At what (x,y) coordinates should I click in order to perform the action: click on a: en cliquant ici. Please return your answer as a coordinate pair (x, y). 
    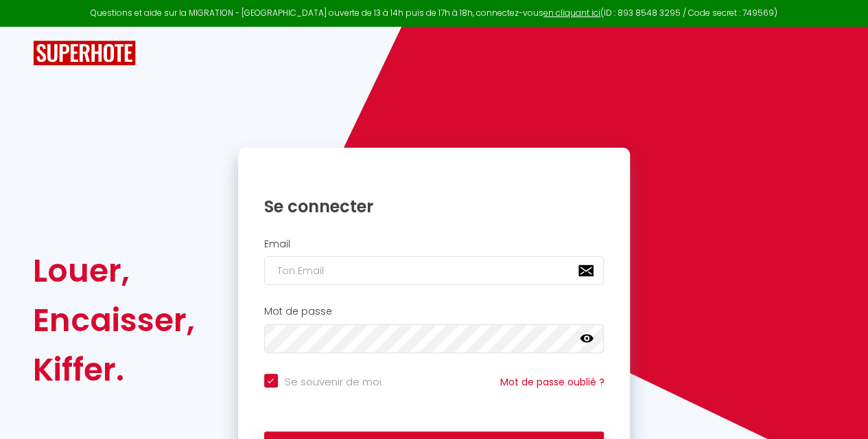
    Looking at the image, I should click on (572, 12).